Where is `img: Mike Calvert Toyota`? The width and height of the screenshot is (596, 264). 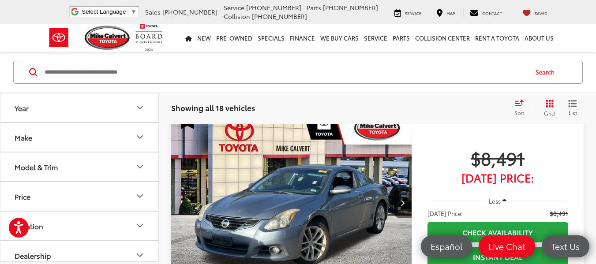 img: Mike Calvert Toyota is located at coordinates (108, 37).